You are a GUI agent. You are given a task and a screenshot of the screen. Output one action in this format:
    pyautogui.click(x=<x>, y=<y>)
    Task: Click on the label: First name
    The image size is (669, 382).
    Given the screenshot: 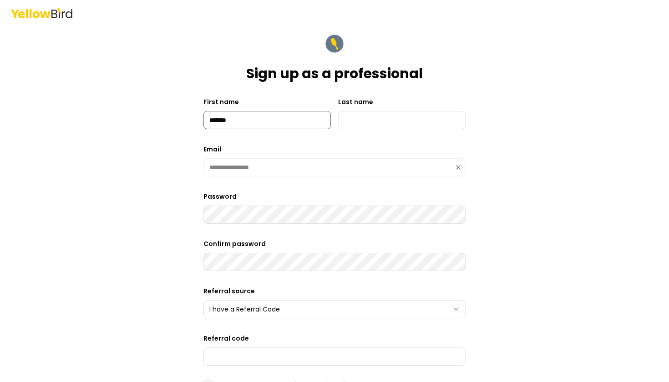 What is the action you would take?
    pyautogui.click(x=221, y=102)
    